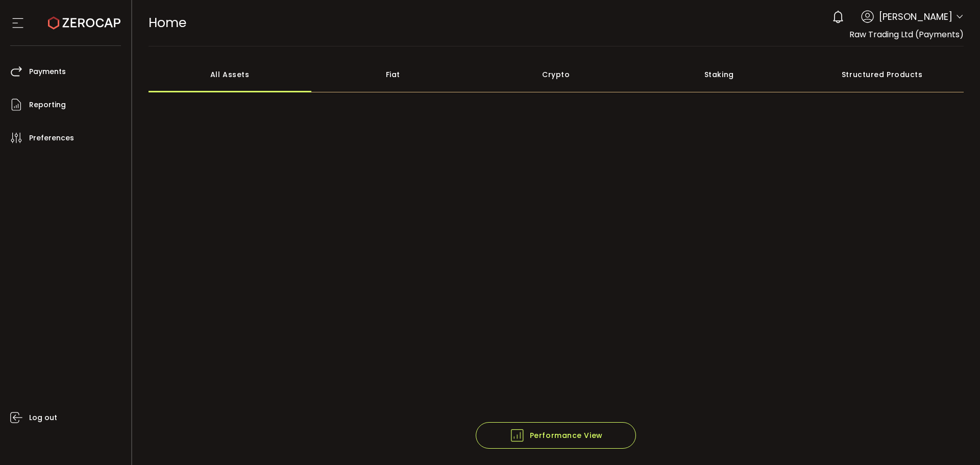  I want to click on span: Home, so click(167, 22).